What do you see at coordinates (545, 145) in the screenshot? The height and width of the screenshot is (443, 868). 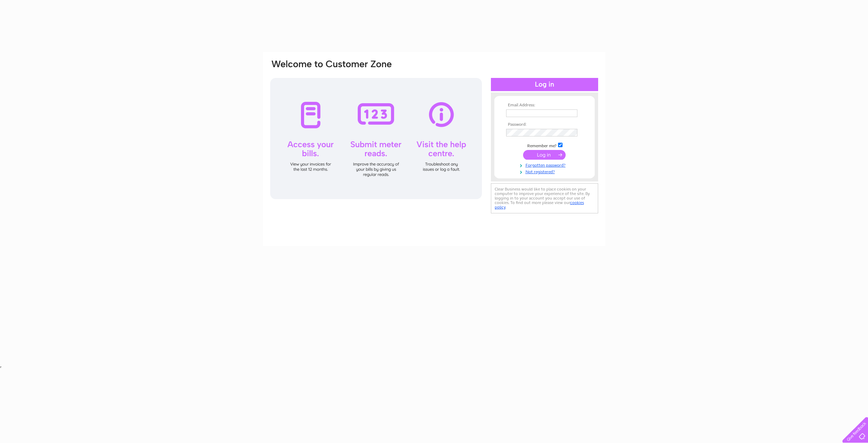 I see `td: Remember me?` at bounding box center [545, 145].